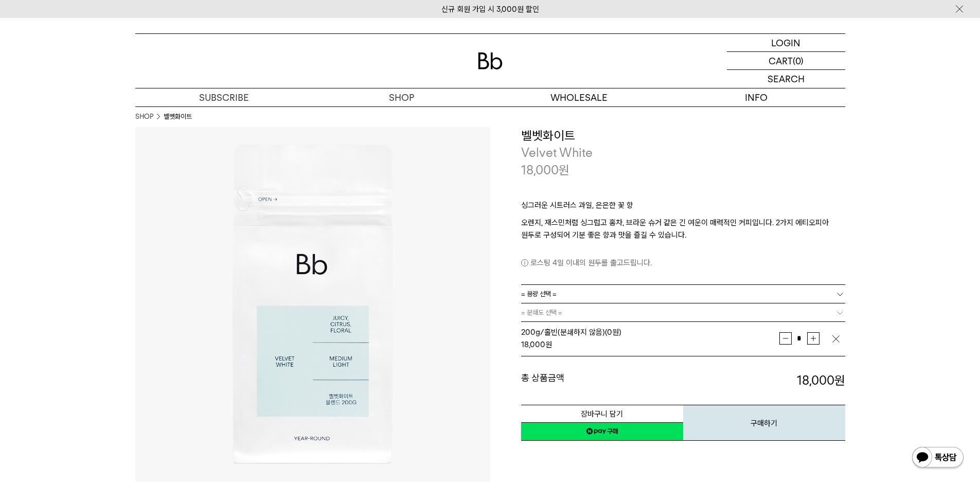 The width and height of the screenshot is (980, 486). Describe the element at coordinates (786, 339) in the screenshot. I see `button: 감소` at that location.